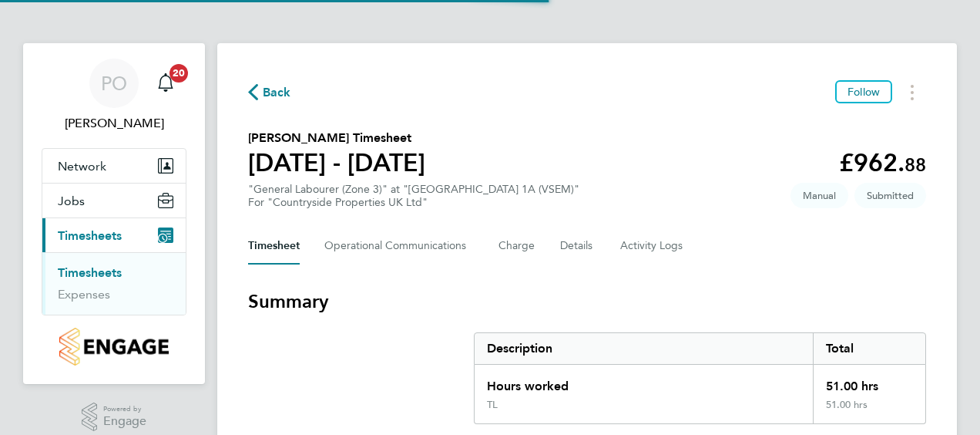  I want to click on div: Description, so click(644, 348).